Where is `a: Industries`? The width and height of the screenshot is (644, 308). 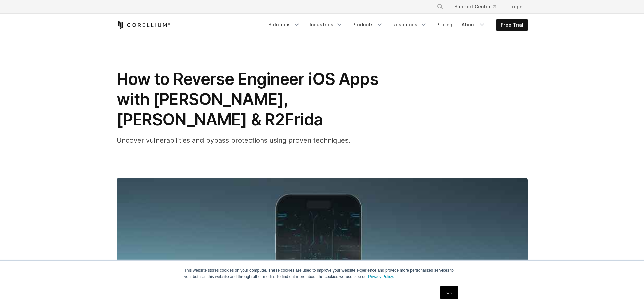
a: Industries is located at coordinates (326, 25).